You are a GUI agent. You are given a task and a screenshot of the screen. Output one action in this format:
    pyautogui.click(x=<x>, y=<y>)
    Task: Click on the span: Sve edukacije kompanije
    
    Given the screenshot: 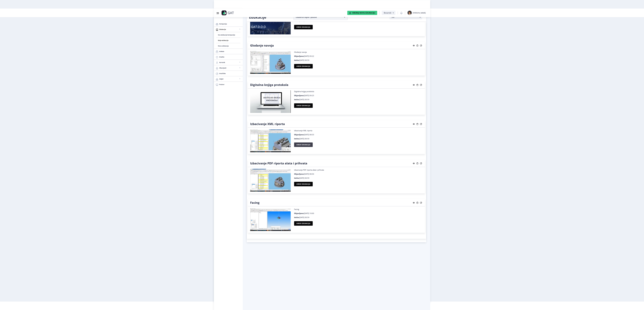 What is the action you would take?
    pyautogui.click(x=228, y=35)
    